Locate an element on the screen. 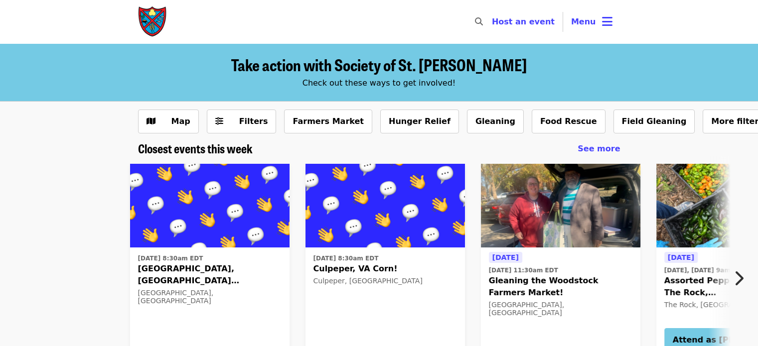 Image resolution: width=758 pixels, height=346 pixels. div: Check out these ways to get involved! is located at coordinates (379, 83).